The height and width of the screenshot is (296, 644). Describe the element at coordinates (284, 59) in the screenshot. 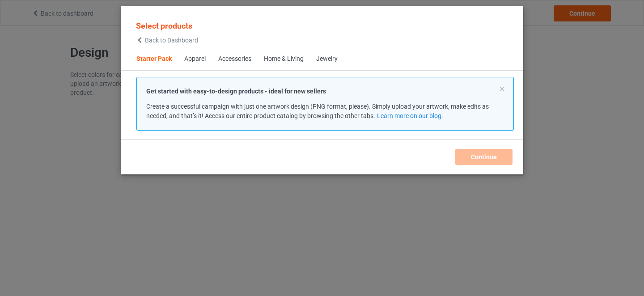

I see `div: Home & Living` at that location.